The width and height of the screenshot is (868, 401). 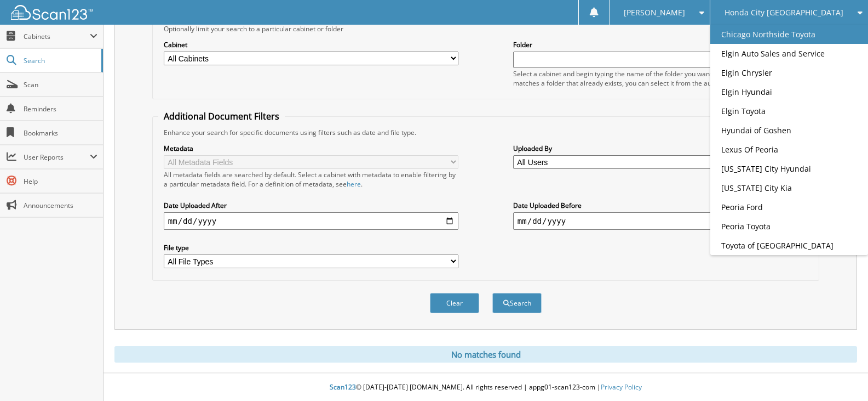 What do you see at coordinates (660, 79) in the screenshot?
I see `div: Select a cabinet and begin typing the name of the folder you want to search in. If the name match...` at bounding box center [660, 79].